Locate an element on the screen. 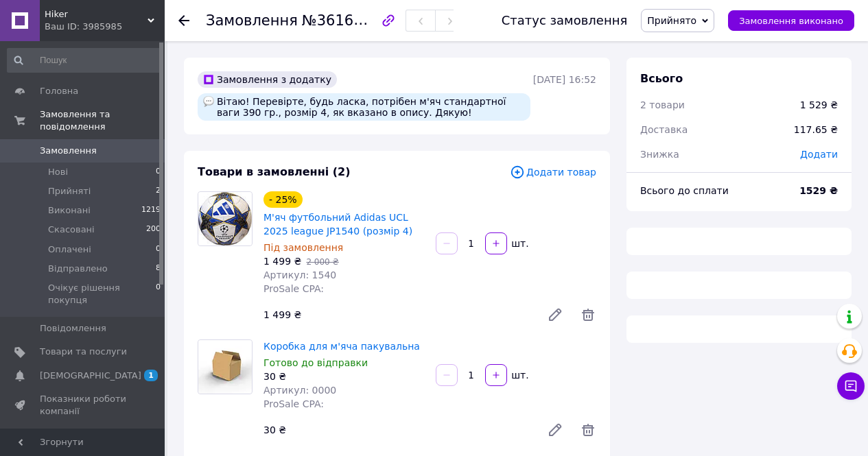 This screenshot has height=456, width=868. span: Прийняті is located at coordinates (70, 191).